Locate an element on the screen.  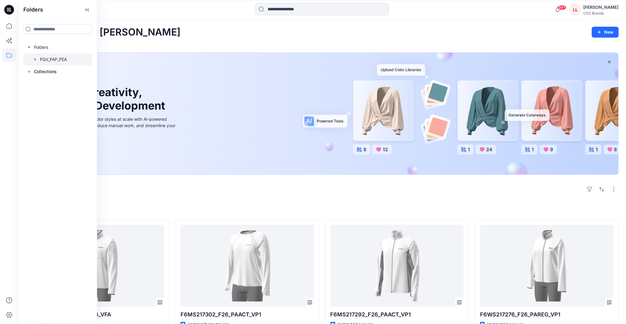
a: F6WS217276_F26_PAREG_VP1 is located at coordinates (547, 266).